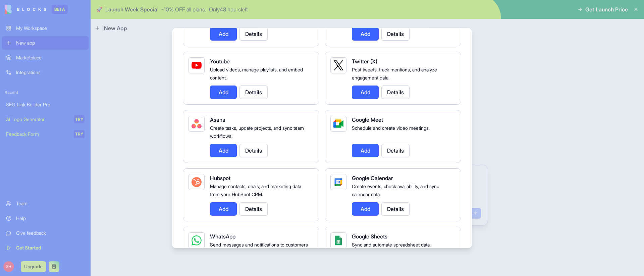 This screenshot has width=644, height=276. I want to click on span: WhatsApp, so click(223, 236).